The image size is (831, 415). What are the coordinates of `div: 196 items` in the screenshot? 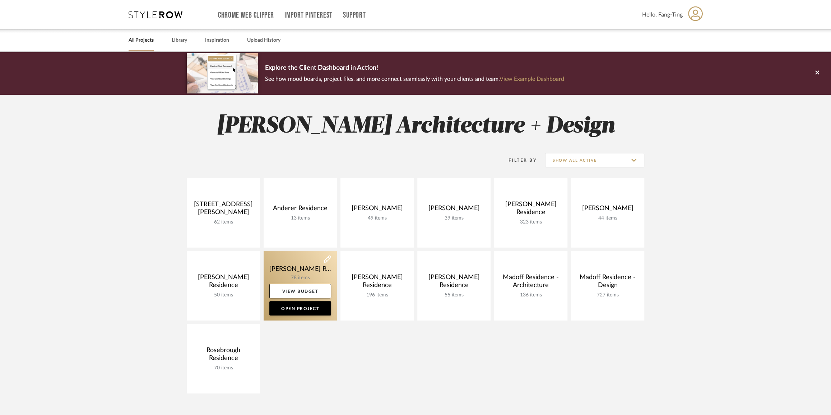 It's located at (377, 295).